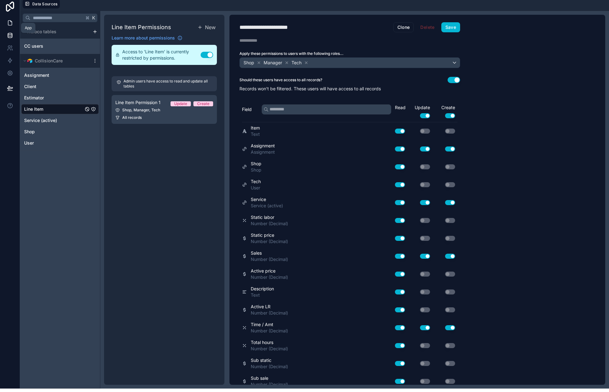 Image resolution: width=609 pixels, height=392 pixels. What do you see at coordinates (267, 199) in the screenshot?
I see `span: Service` at bounding box center [267, 199].